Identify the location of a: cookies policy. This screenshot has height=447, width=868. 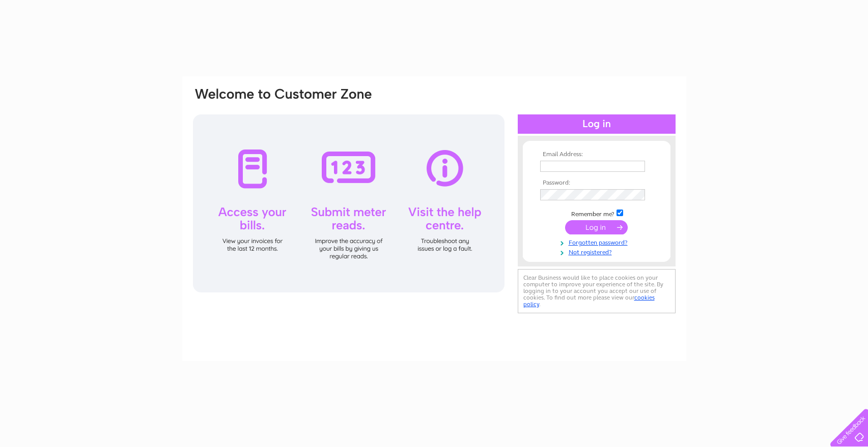
(589, 300).